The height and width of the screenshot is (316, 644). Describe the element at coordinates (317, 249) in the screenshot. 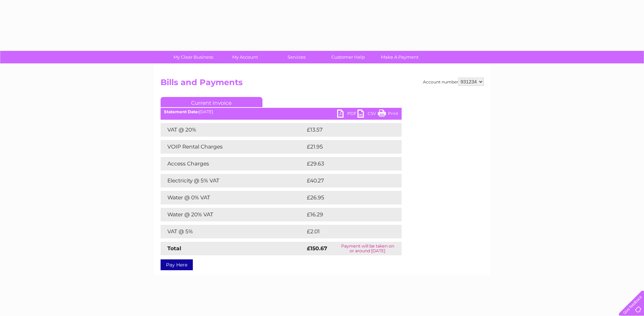

I see `strong: £150.67` at that location.